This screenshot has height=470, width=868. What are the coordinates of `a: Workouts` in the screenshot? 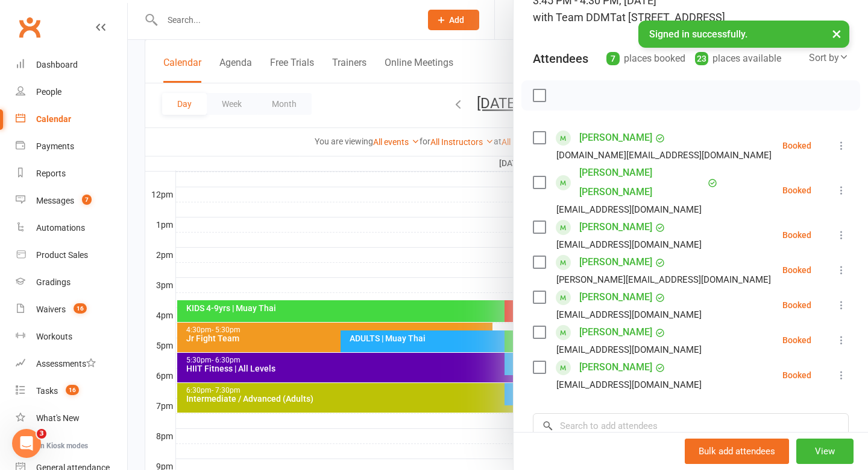 It's located at (71, 336).